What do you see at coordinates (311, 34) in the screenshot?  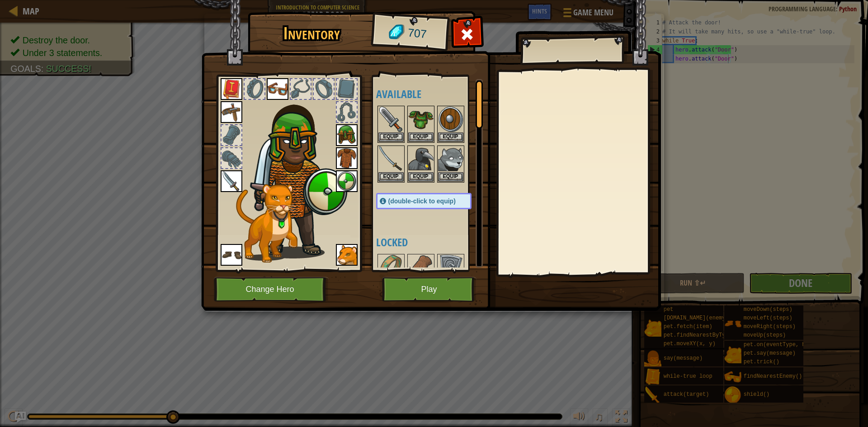 I see `h1: Inventory` at bounding box center [311, 34].